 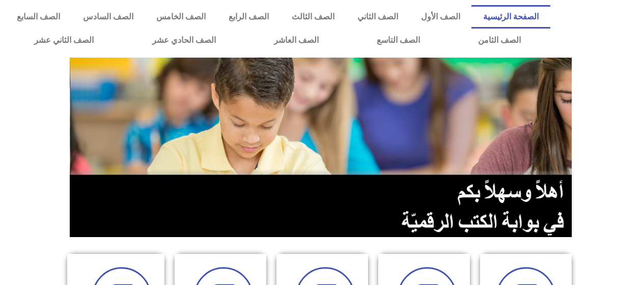 What do you see at coordinates (312, 17) in the screenshot?
I see `a: الصف الثالث` at bounding box center [312, 17].